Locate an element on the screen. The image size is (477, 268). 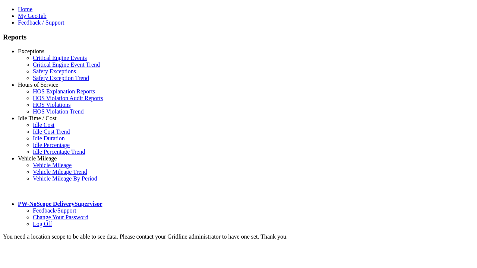
a: HOS Violation Trend is located at coordinates (58, 111).